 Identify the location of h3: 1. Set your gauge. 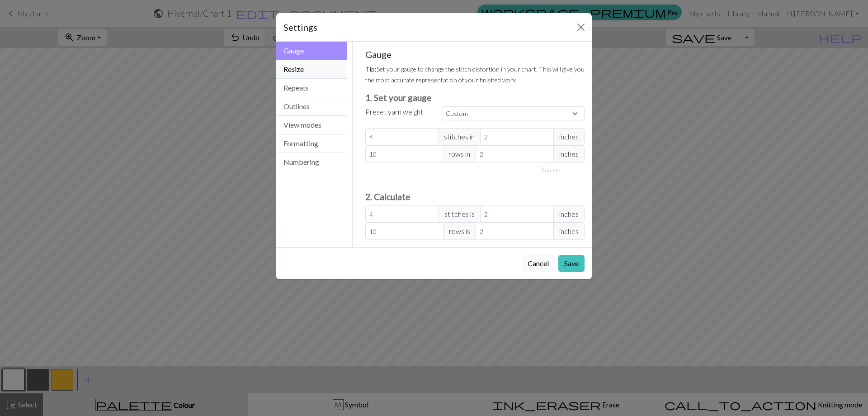
(475, 98).